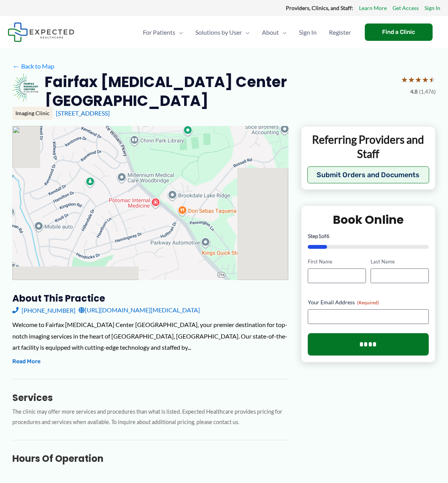  Describe the element at coordinates (368, 302) in the screenshot. I see `span: (Required)` at that location.